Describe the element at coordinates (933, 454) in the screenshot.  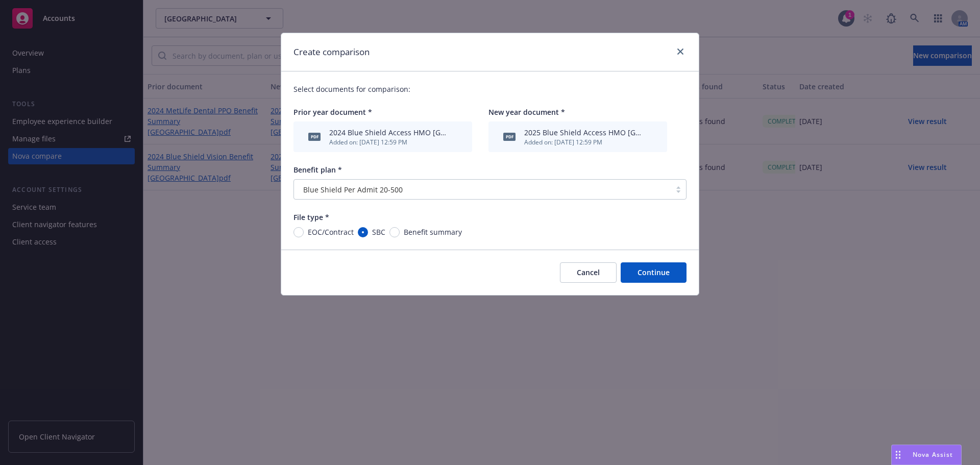
I see `span: Nova Assist` at that location.